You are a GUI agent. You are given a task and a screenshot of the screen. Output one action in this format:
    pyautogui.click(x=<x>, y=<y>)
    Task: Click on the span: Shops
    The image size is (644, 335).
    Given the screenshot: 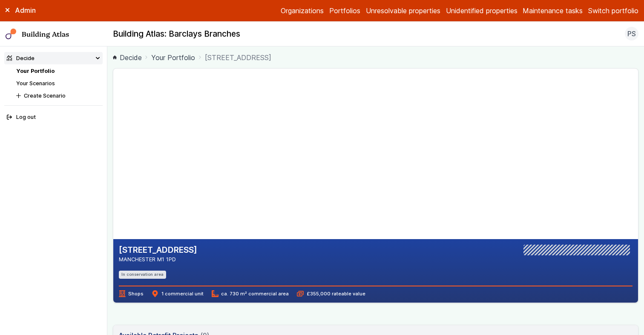 What is the action you would take?
    pyautogui.click(x=131, y=294)
    